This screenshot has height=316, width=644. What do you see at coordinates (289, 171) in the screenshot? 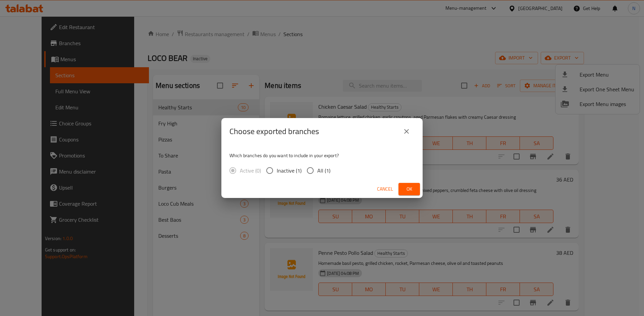
I see `span: Inactive (1)` at bounding box center [289, 171].